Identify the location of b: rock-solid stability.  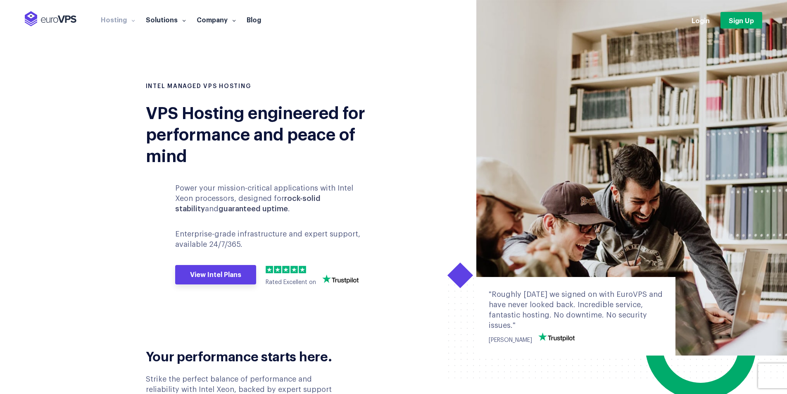
(248, 203).